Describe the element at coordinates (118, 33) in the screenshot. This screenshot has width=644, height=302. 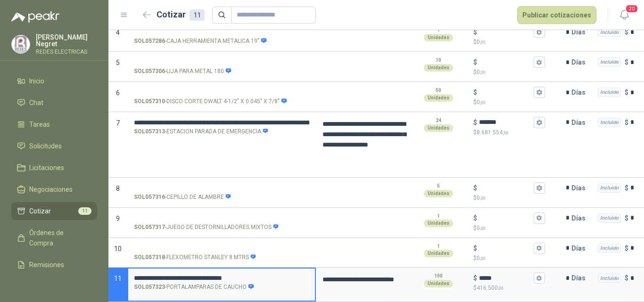
I see `span: 4` at that location.